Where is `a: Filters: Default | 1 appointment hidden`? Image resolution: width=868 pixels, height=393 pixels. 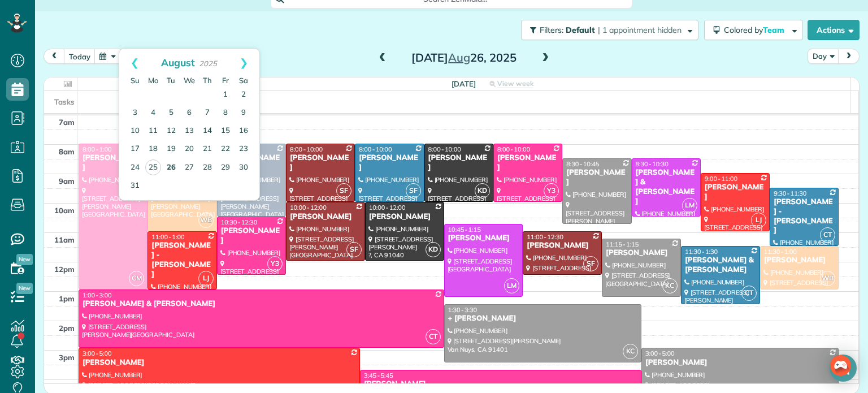 a: Filters: Default | 1 appointment hidden is located at coordinates (607, 30).